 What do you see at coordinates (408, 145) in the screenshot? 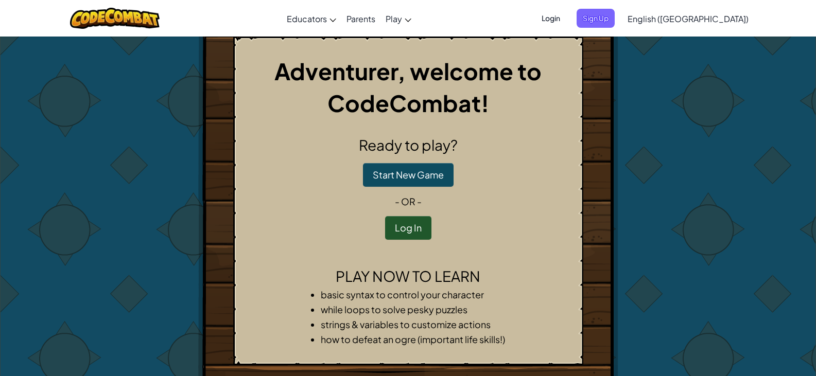
I see `h2: Ready to play?` at bounding box center [408, 145].